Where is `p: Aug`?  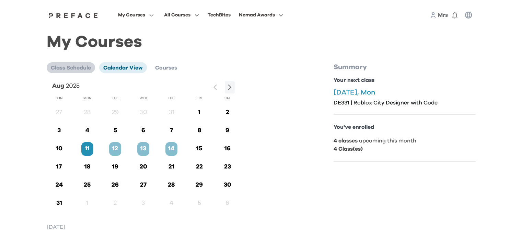 p: Aug is located at coordinates (58, 86).